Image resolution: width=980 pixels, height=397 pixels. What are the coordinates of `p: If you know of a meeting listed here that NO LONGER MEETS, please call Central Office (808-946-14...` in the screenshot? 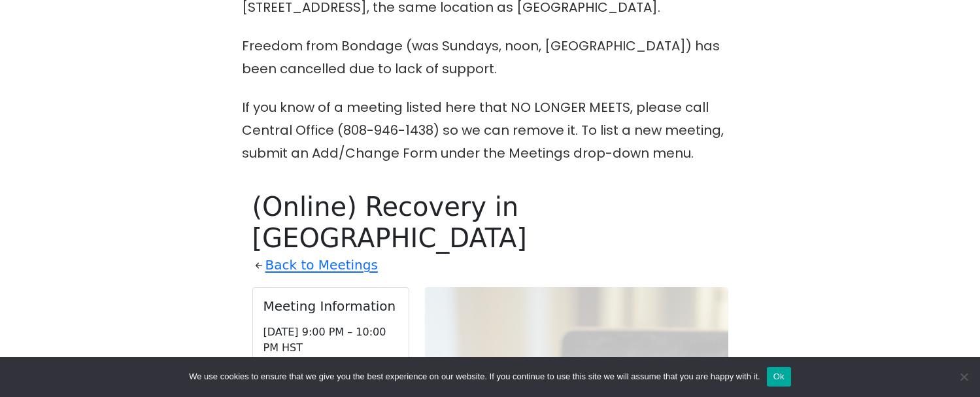 It's located at (491, 130).